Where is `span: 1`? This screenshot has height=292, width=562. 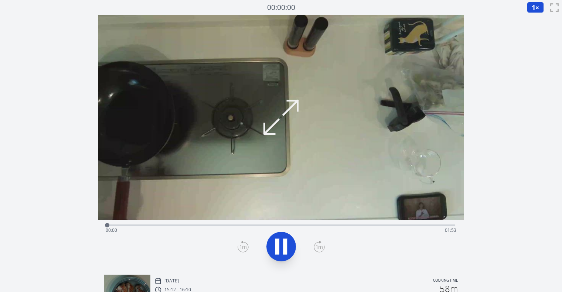 span: 1 is located at coordinates (534, 7).